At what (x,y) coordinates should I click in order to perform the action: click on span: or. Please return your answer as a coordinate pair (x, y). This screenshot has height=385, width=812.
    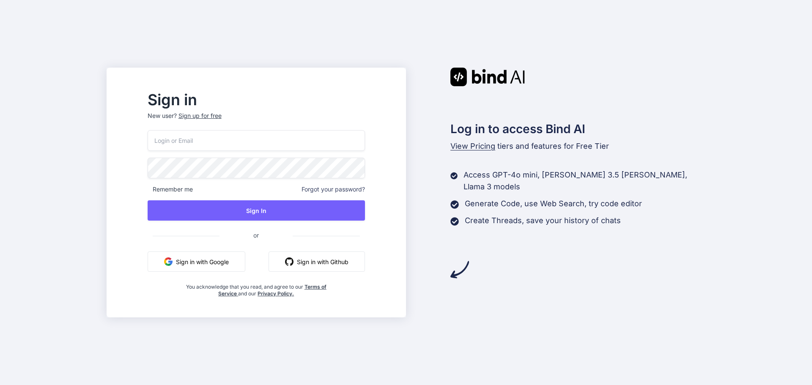
    Looking at the image, I should click on (256, 235).